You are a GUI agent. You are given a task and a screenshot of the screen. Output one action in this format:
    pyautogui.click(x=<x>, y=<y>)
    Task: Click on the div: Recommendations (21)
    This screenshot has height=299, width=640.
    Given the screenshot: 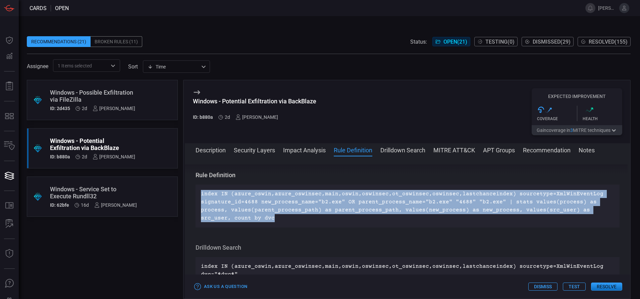 What is the action you would take?
    pyautogui.click(x=59, y=42)
    